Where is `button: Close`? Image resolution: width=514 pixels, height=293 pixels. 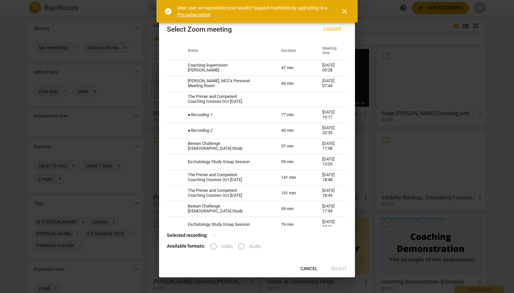 button: Close is located at coordinates (344, 11).